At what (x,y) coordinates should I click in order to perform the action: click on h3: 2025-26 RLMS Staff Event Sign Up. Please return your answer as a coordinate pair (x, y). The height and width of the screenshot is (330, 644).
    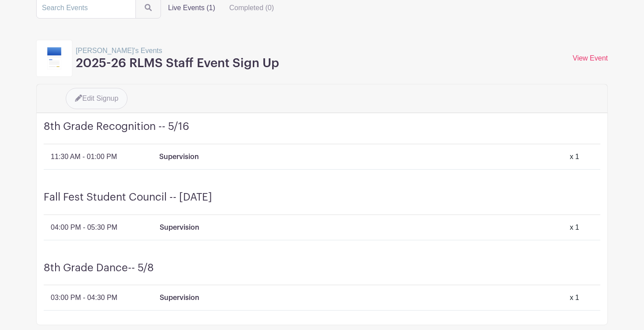
    Looking at the image, I should click on (177, 64).